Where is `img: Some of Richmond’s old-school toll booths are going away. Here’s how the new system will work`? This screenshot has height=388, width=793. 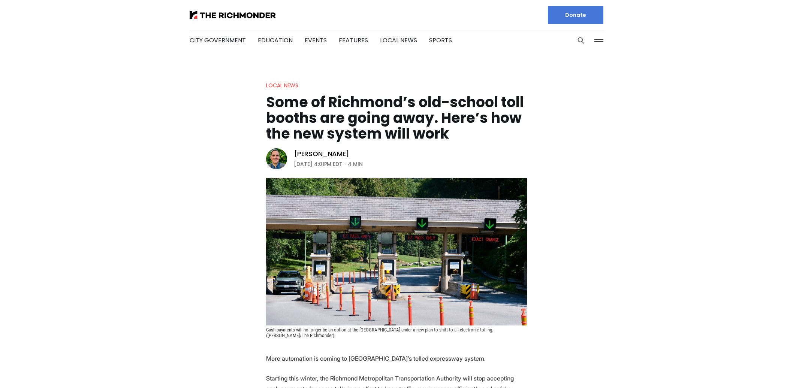 img: Some of Richmond’s old-school toll booths are going away. Here’s how the new system will work is located at coordinates (396, 252).